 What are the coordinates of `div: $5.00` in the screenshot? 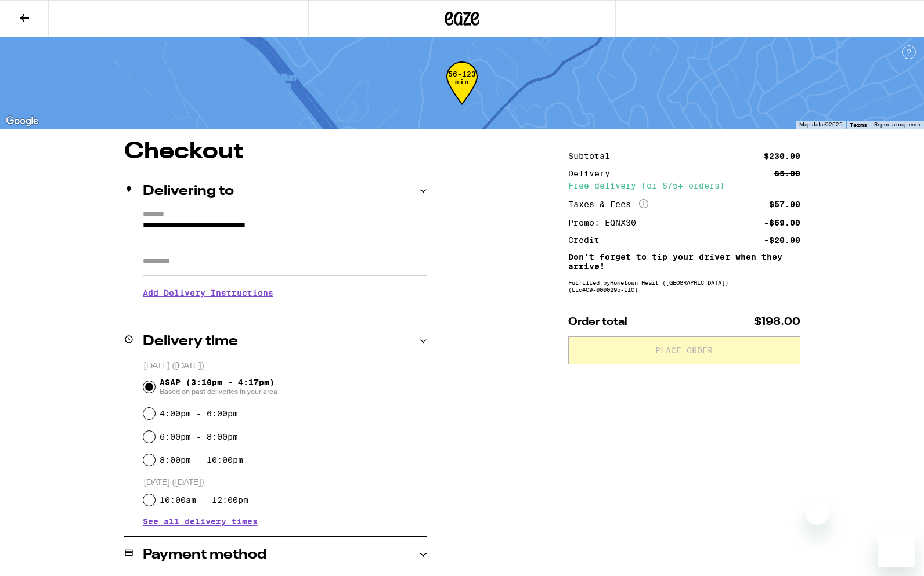 It's located at (787, 174).